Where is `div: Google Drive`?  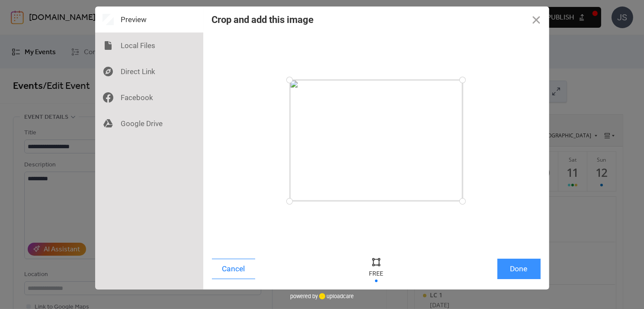 div: Google Drive is located at coordinates (149, 124).